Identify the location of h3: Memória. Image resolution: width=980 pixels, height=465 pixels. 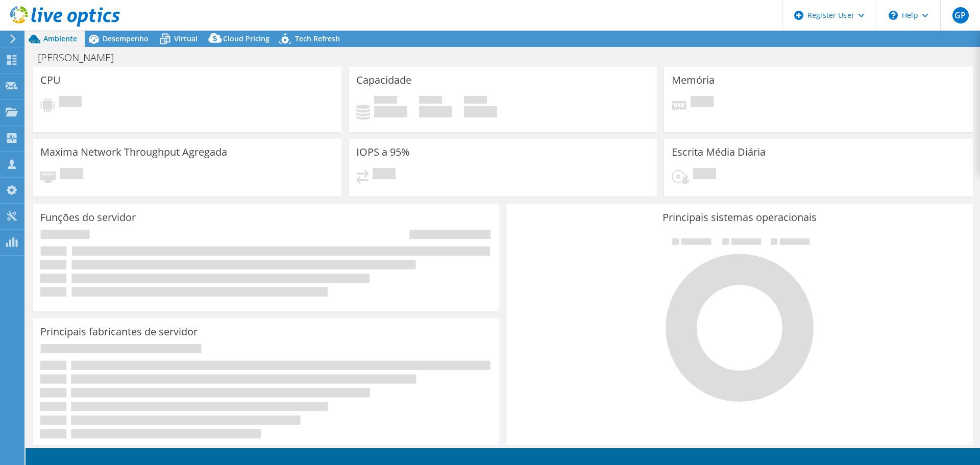
(693, 80).